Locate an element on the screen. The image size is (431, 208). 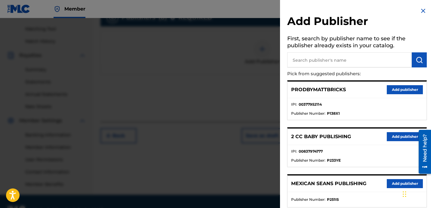
span: Member is located at coordinates (75, 9).